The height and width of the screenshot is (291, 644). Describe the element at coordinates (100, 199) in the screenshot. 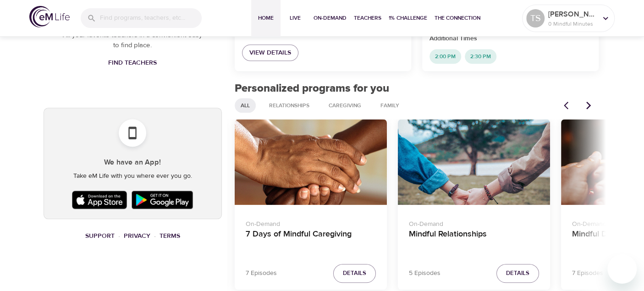

I see `img: Apple App Store` at that location.